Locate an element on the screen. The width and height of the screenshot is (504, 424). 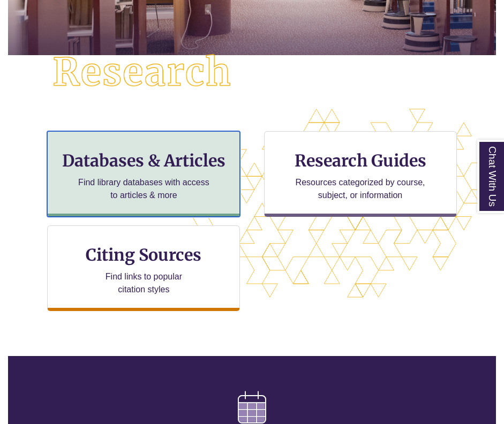
p: Find links to popular citation styles is located at coordinates (143, 283).